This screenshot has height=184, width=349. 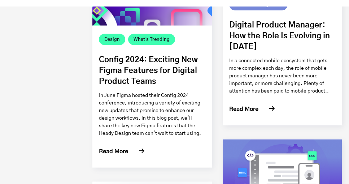 I want to click on a: In June Figma hosted their Config 2024 conference, introducing a variety of exciting new updates ..., so click(x=150, y=114).